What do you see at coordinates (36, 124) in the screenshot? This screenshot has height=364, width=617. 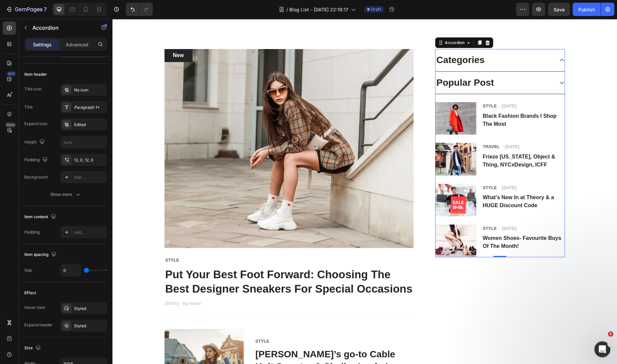 I see `div: Expand icon` at bounding box center [36, 124].